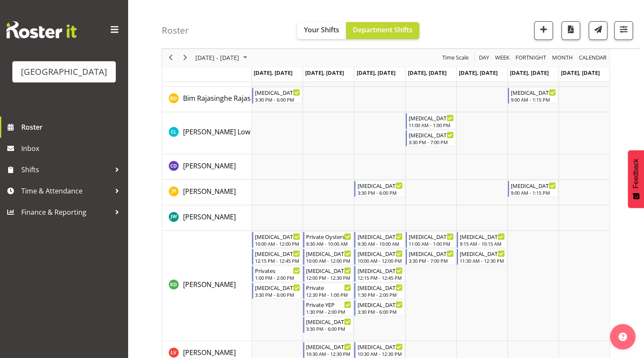  I want to click on span: Feedback, so click(636, 173).